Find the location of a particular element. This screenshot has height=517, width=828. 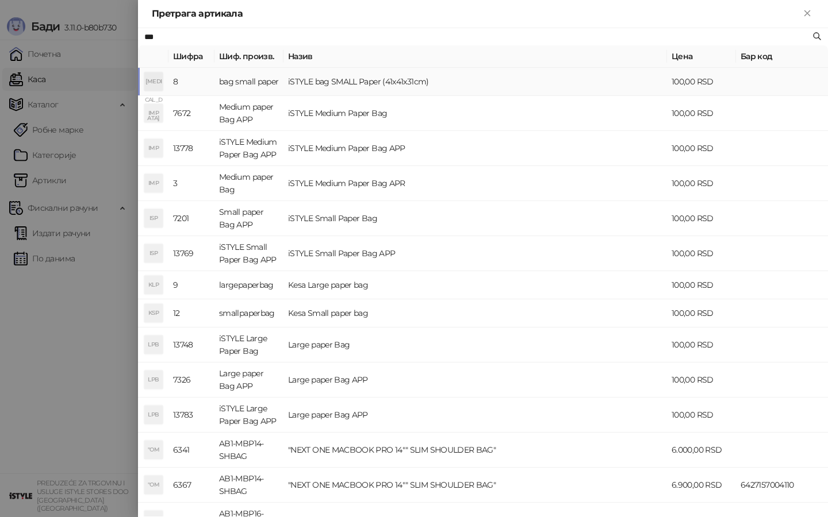

td: 6427157004110 is located at coordinates (782, 485).